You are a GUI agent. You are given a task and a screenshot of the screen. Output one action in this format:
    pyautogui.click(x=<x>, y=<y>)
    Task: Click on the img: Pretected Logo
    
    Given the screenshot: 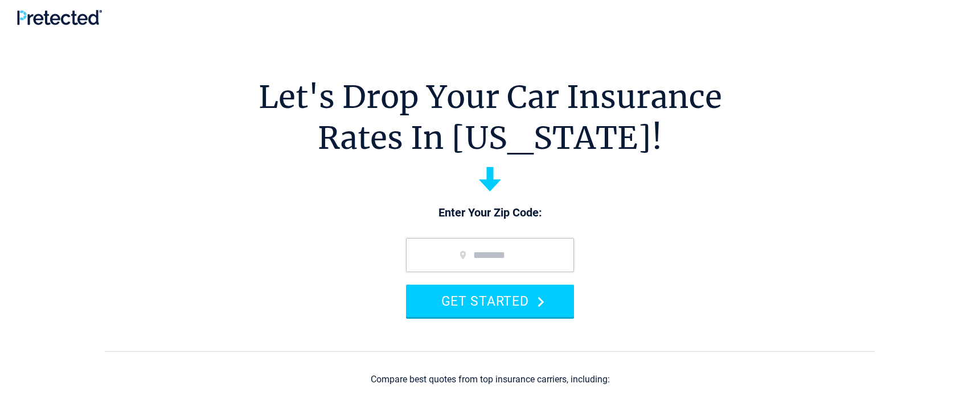 What is the action you would take?
    pyautogui.click(x=59, y=17)
    